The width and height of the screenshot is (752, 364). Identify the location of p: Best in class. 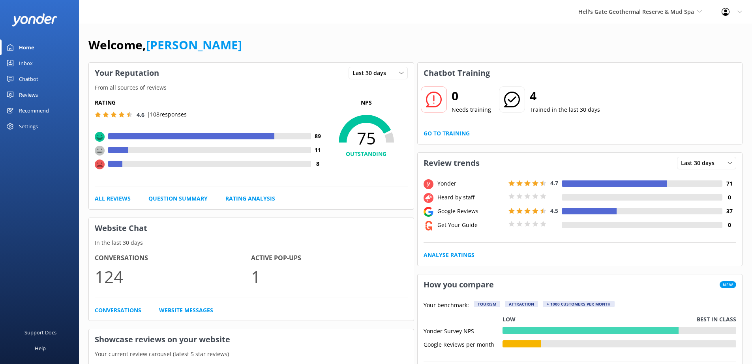
(717, 319).